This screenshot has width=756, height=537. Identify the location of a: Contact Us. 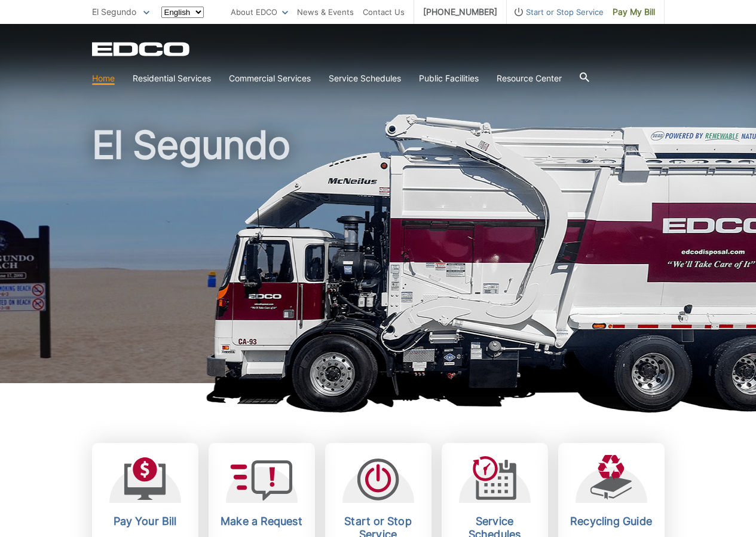
(384, 12).